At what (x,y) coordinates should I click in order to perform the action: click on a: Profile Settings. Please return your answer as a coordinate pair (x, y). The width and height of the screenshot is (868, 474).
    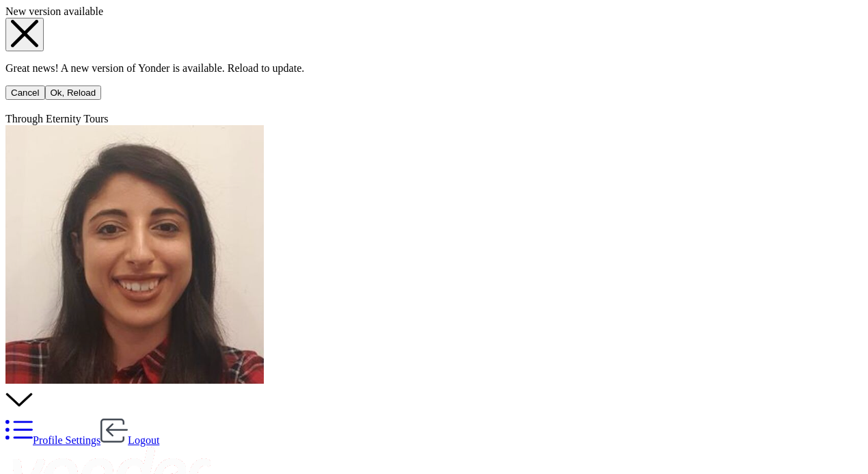
    Looking at the image, I should click on (53, 440).